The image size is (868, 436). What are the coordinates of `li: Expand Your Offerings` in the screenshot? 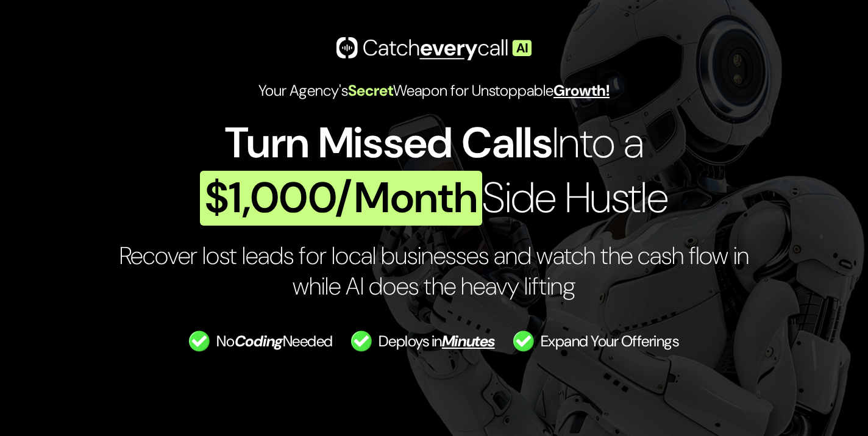 It's located at (597, 341).